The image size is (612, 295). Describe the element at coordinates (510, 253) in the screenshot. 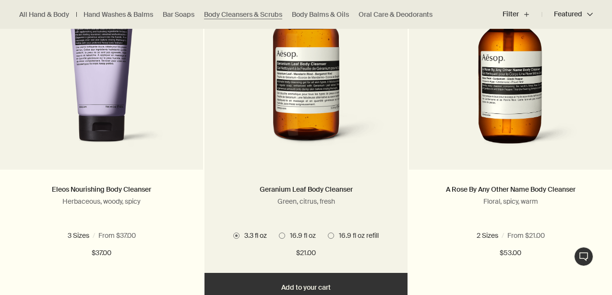

I see `span: $53.00` at that location.